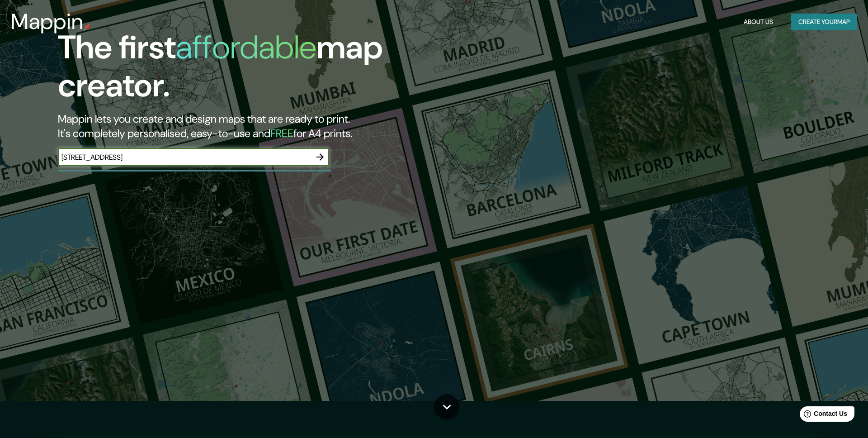 This screenshot has width=868, height=438. What do you see at coordinates (824, 22) in the screenshot?
I see `button: Create yourmap` at bounding box center [824, 22].